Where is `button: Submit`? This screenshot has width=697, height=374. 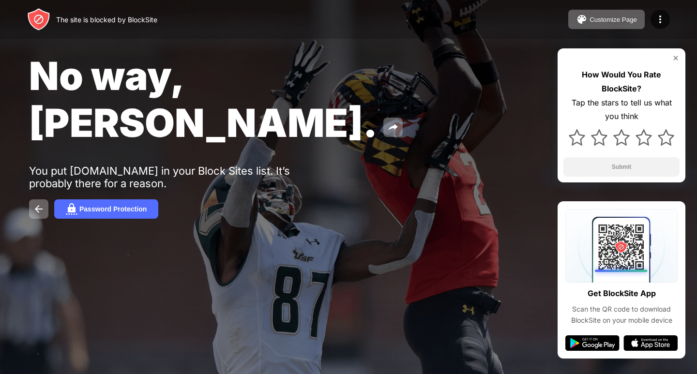 button: Submit is located at coordinates (621, 167).